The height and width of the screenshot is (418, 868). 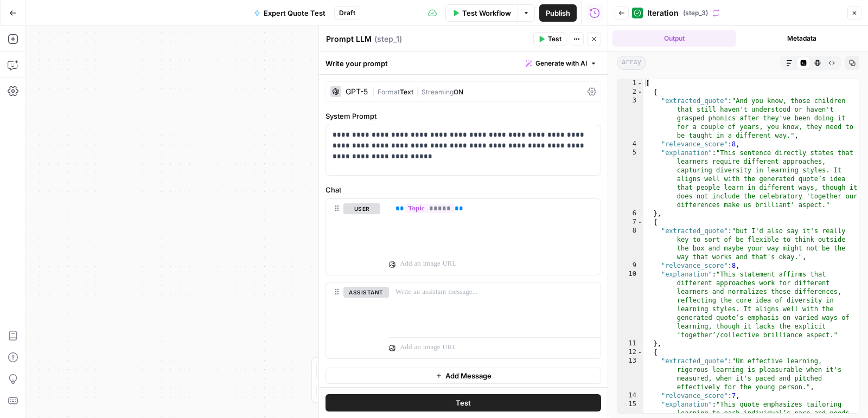 I want to click on div: 1, so click(x=631, y=84).